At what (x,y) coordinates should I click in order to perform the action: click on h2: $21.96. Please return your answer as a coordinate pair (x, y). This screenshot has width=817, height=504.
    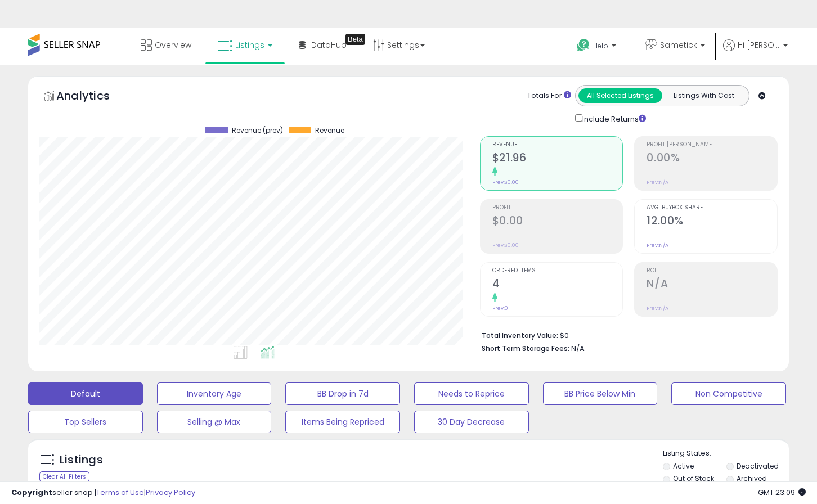
    Looking at the image, I should click on (557, 159).